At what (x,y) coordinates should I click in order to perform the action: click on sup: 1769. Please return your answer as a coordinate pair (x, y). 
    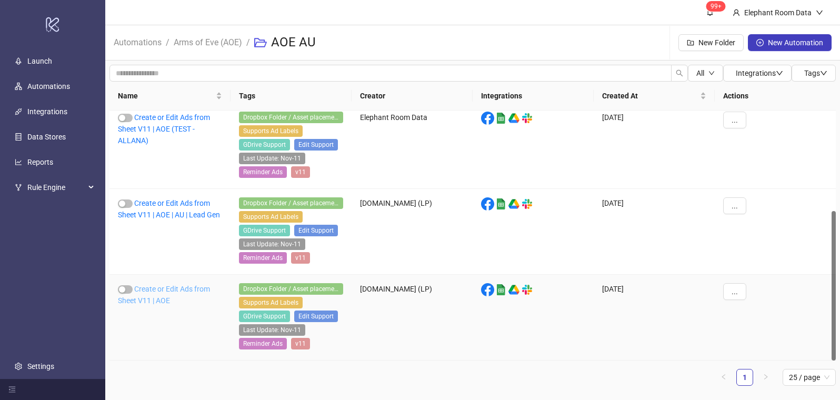
    Looking at the image, I should click on (716, 6).